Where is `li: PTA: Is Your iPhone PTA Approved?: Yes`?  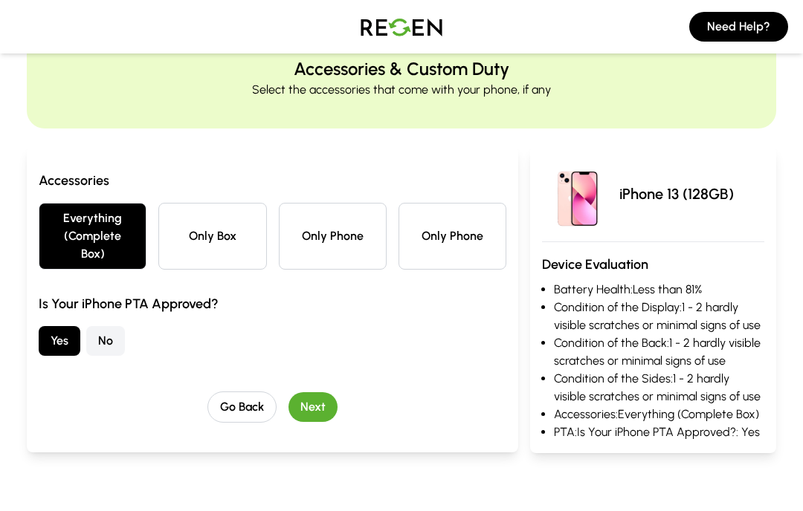
li: PTA: Is Your iPhone PTA Approved?: Yes is located at coordinates (659, 433).